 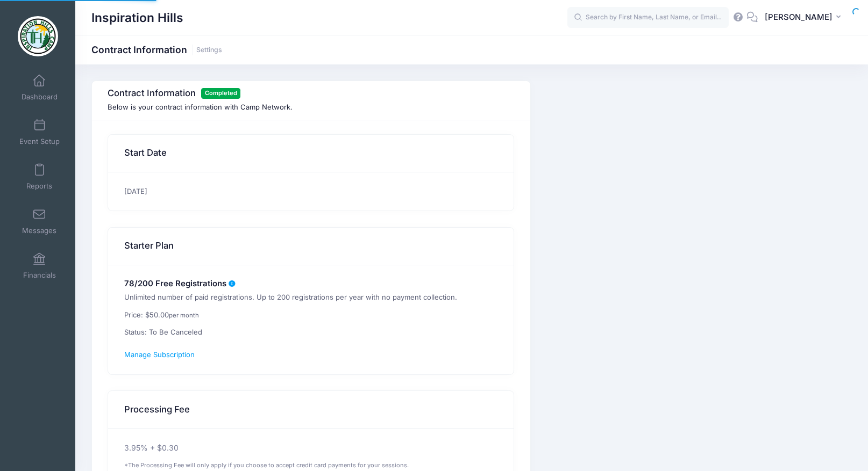 What do you see at coordinates (309, 94) in the screenshot?
I see `h3: Contract Information` at bounding box center [309, 94].